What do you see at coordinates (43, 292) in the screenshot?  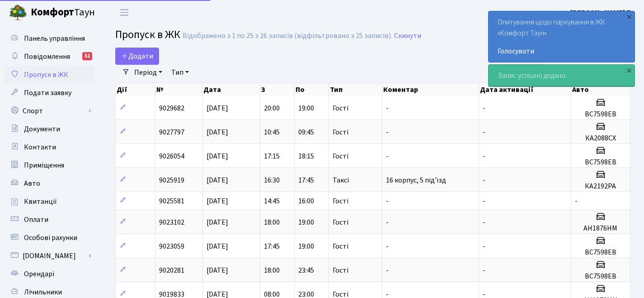 I see `span: Лічильники` at bounding box center [43, 292].